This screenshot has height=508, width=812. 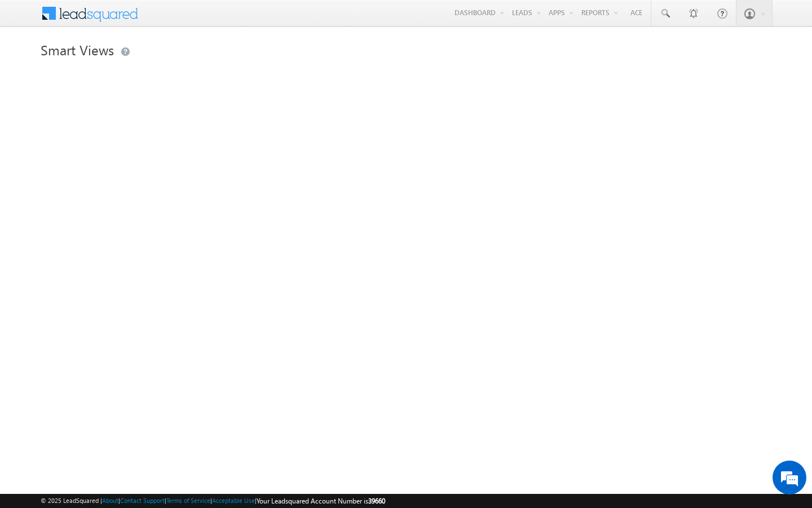 I want to click on span: © 2025 LeadSquared | | | | |, so click(x=213, y=501).